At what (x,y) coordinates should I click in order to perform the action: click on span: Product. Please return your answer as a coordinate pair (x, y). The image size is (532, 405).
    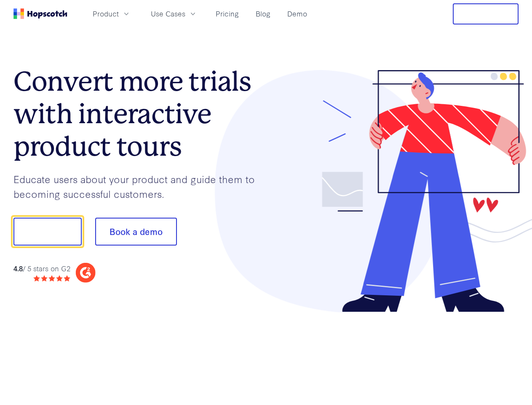
    Looking at the image, I should click on (106, 14).